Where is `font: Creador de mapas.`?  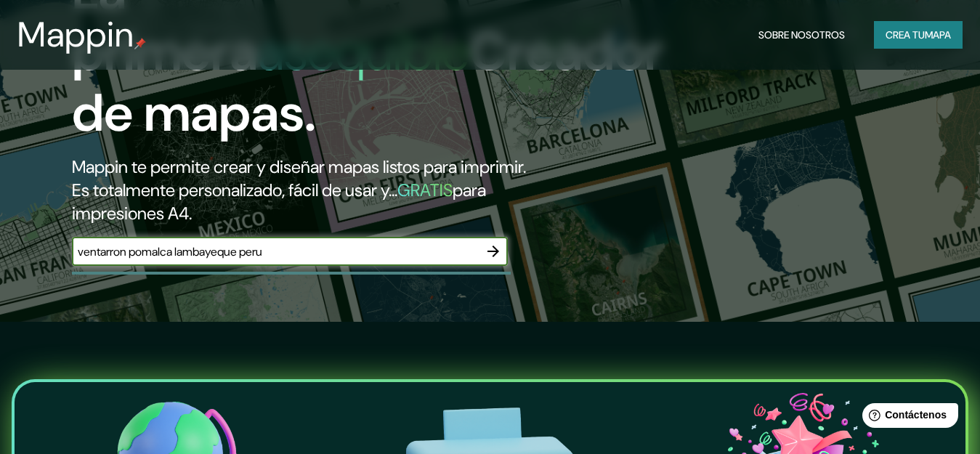
font: Creador de mapas. is located at coordinates (368, 82).